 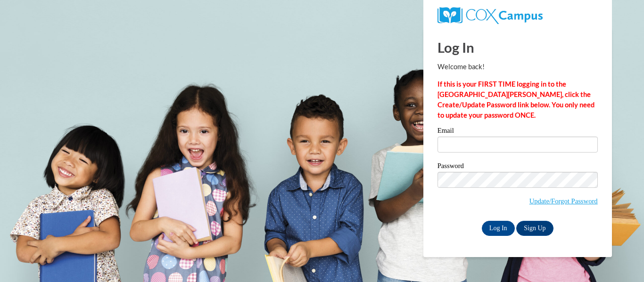 I want to click on a: Sign Up, so click(x=535, y=228).